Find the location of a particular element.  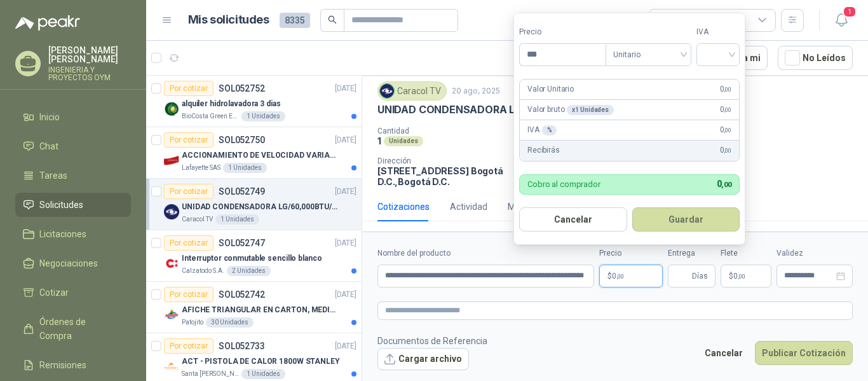

label: Flete is located at coordinates (746, 253).